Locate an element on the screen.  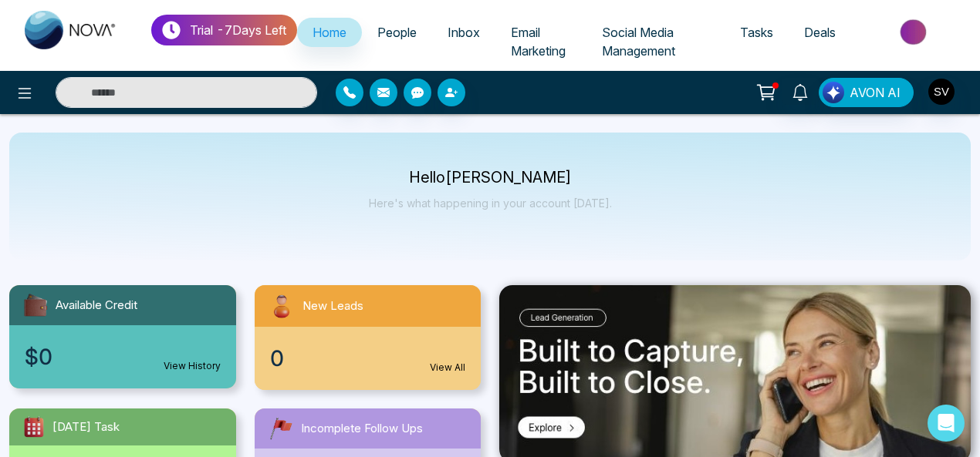
button: AVON AI is located at coordinates (866, 93).